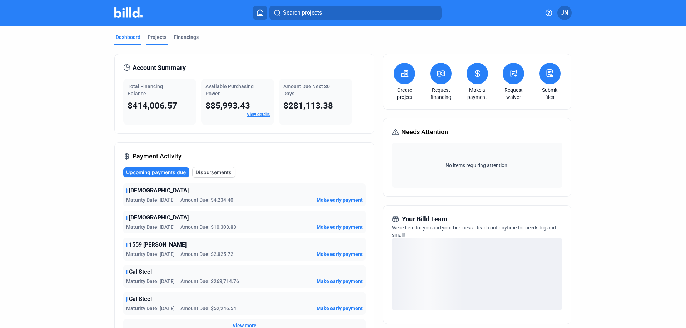 The height and width of the screenshot is (328, 686). Describe the element at coordinates (513, 94) in the screenshot. I see `a: Request waiver` at that location.